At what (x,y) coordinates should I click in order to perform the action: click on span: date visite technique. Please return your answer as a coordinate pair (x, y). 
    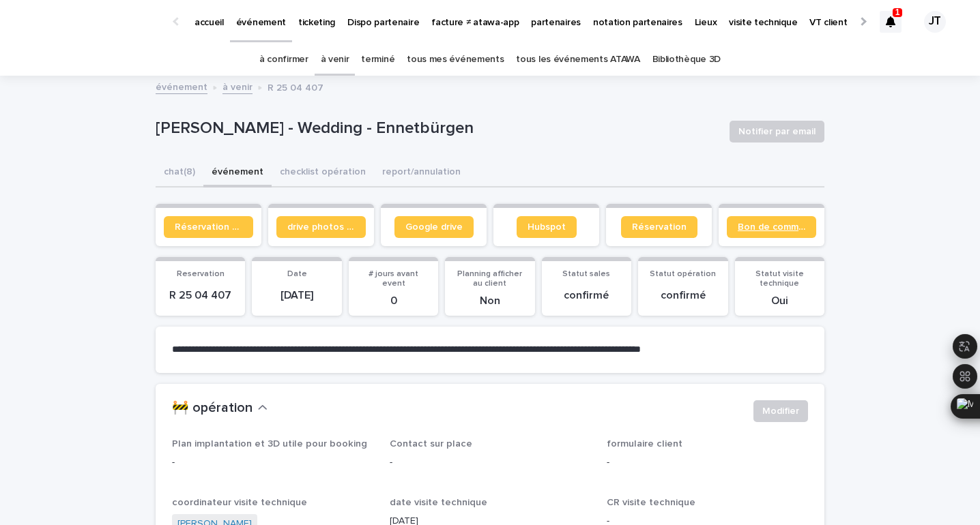
    Looking at the image, I should click on (438, 502).